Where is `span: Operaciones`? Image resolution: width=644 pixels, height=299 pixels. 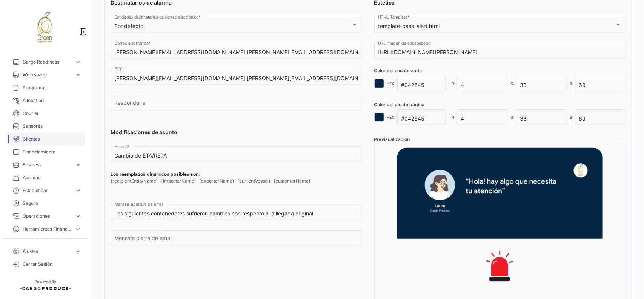
span: Operaciones is located at coordinates (47, 216).